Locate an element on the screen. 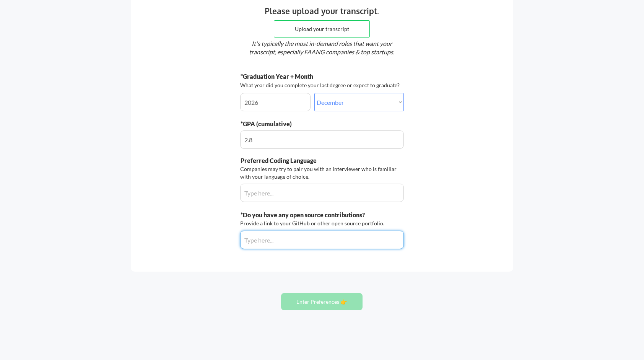 The image size is (644, 360). div: Provide a link to your GitHub or other open source portfolio. is located at coordinates (313, 224).